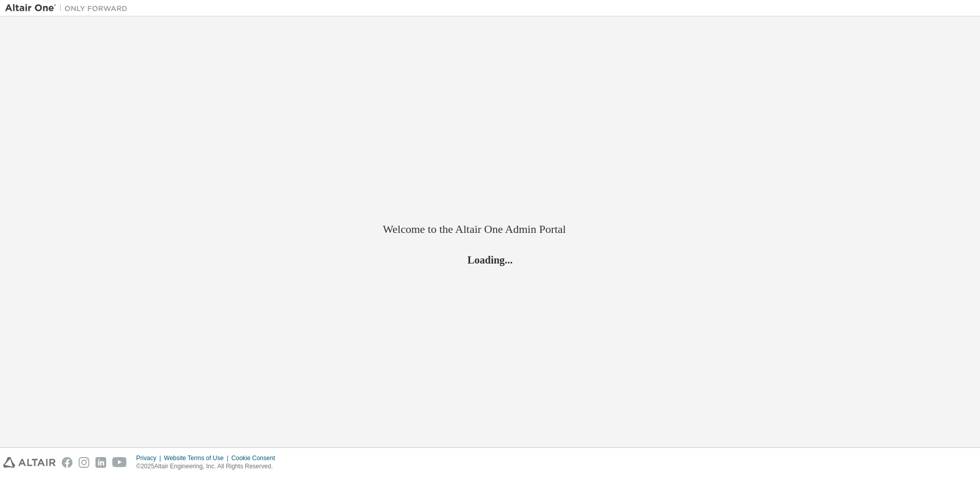  Describe the element at coordinates (209, 466) in the screenshot. I see `p: © 2025 Altair Engineering, Inc. All Rights Reserved.` at that location.